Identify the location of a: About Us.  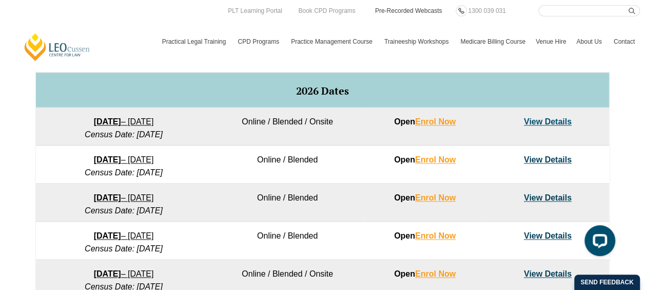
(590, 42).